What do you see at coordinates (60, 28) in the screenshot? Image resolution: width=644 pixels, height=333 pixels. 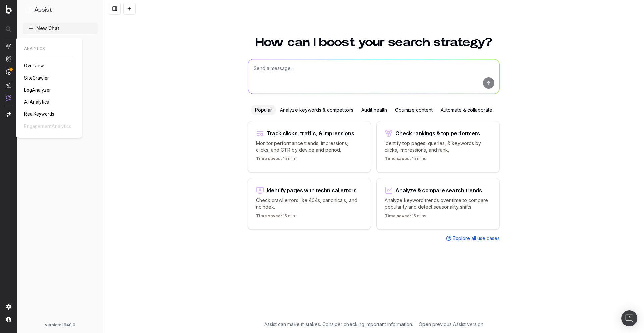 I see `button: New Chat` at bounding box center [60, 28].